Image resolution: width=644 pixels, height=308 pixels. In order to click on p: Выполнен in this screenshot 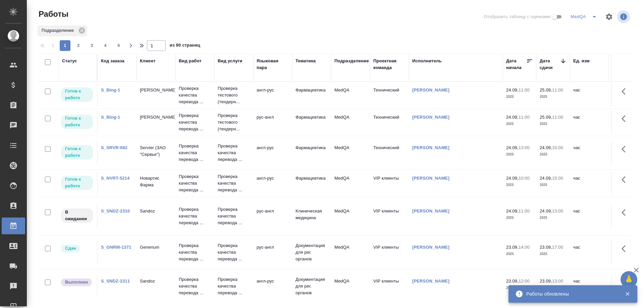, I will do `click(77, 282)`.